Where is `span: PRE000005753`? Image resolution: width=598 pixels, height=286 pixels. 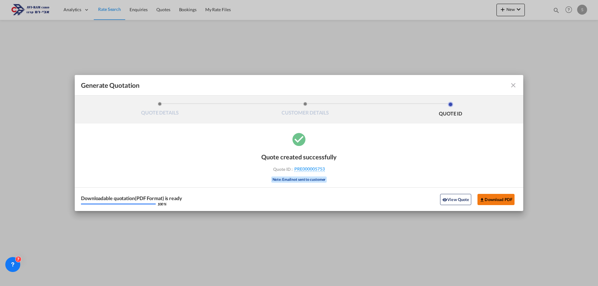 span: PRE000005753 is located at coordinates (310, 169).